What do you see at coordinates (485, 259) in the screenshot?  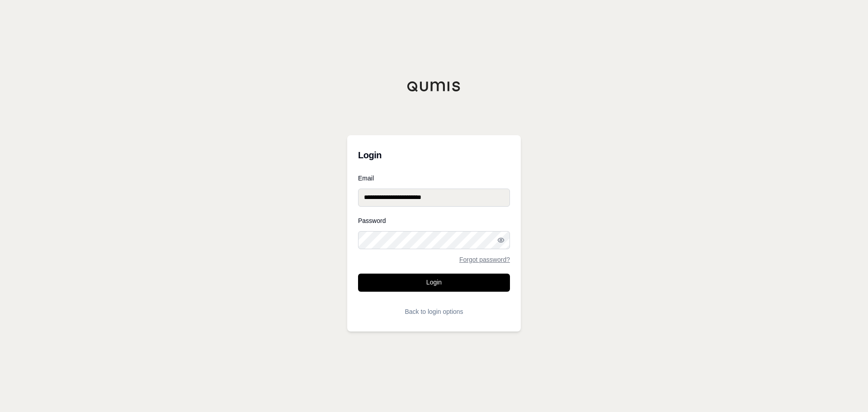 I see `a: Forgot password?` at bounding box center [485, 259].